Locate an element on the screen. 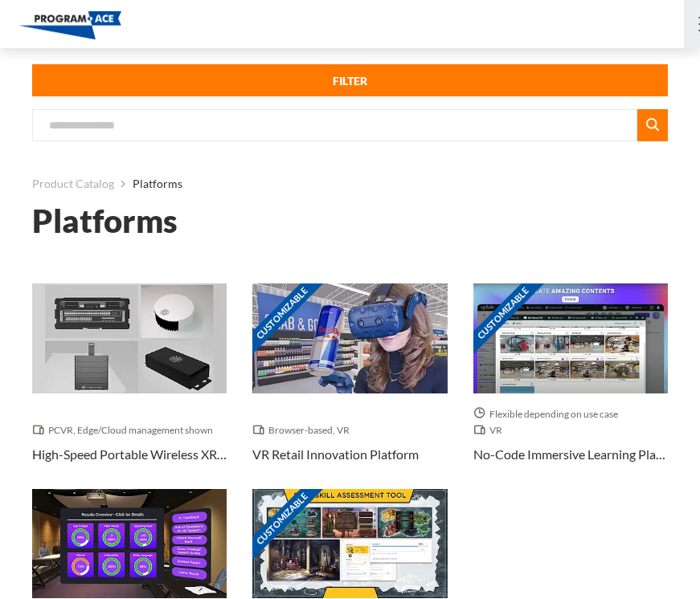  span: Flexible depending on use case is located at coordinates (548, 414).